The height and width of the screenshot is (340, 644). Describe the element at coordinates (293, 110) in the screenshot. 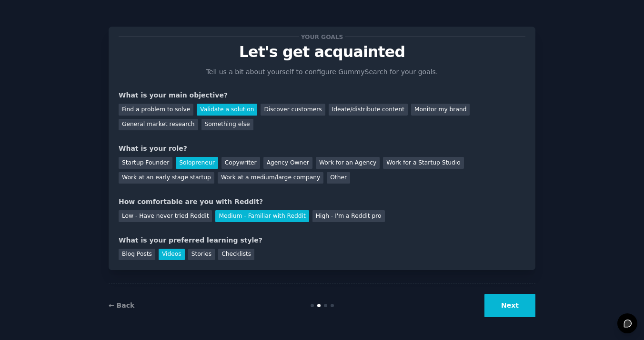

I see `div: Discover customers` at that location.